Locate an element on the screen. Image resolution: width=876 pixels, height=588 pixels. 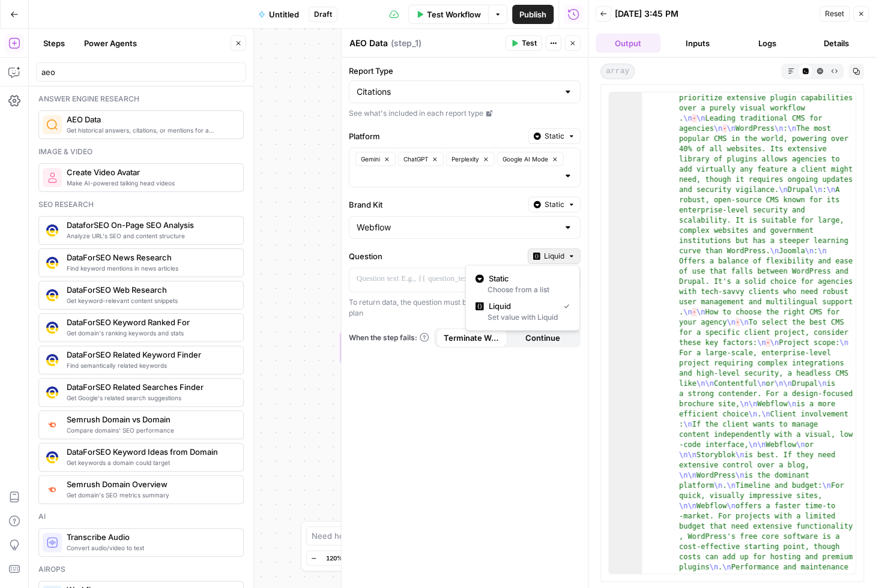
span: Analyze URL's SEO and content structure is located at coordinates (150, 236).